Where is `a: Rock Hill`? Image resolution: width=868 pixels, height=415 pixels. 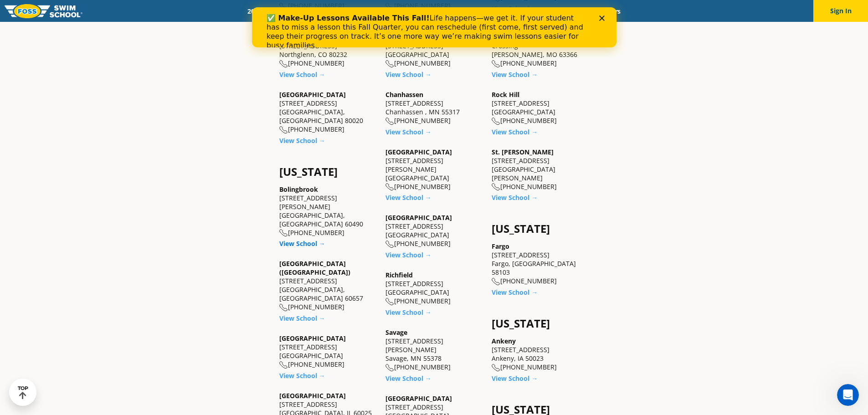 a: Rock Hill is located at coordinates (506, 94).